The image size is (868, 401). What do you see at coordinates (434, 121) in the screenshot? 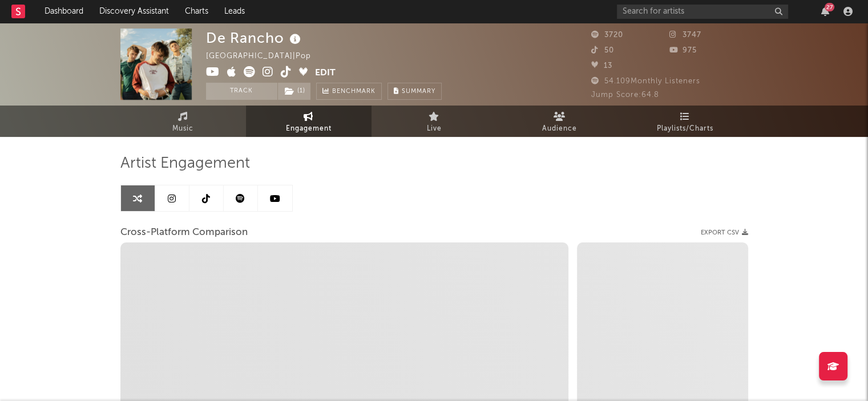
I see `a: Live` at bounding box center [434, 121].